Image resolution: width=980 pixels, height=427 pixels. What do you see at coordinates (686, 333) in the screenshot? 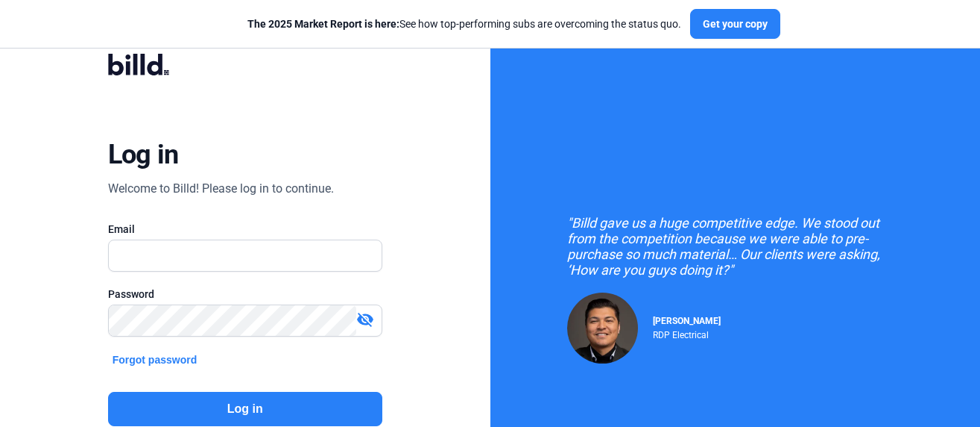
I see `div: RDP Electrical` at bounding box center [686, 333].